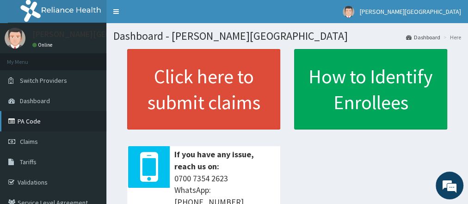 The width and height of the screenshot is (468, 204). I want to click on a: Online, so click(43, 45).